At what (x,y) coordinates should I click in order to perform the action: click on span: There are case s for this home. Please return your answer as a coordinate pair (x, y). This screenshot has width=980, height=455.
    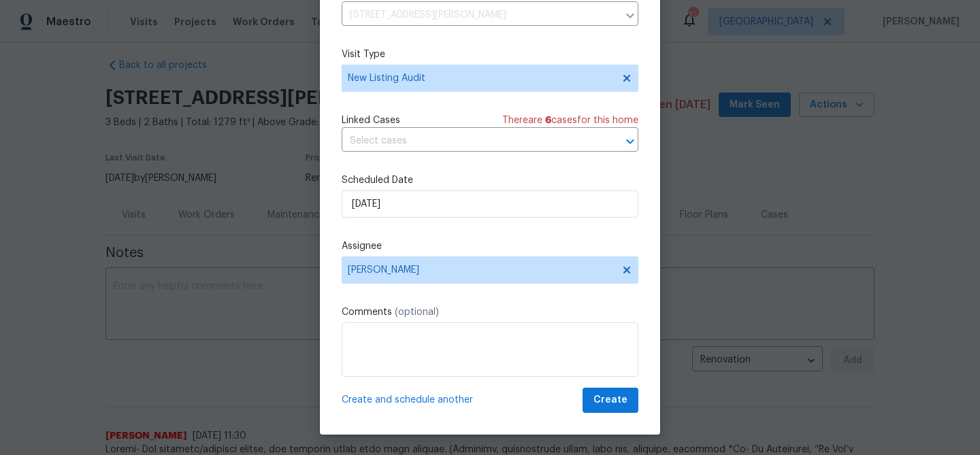
    Looking at the image, I should click on (570, 120).